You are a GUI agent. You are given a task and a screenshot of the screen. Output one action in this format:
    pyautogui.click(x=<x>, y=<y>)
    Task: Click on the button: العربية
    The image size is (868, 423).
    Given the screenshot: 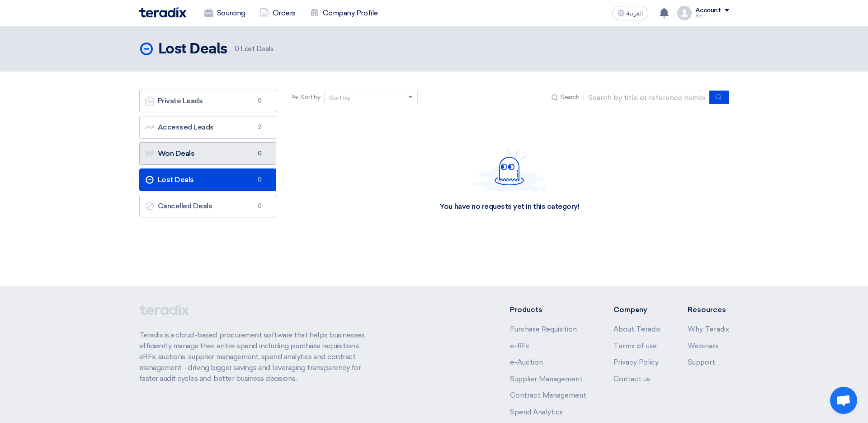 What is the action you would take?
    pyautogui.click(x=631, y=13)
    